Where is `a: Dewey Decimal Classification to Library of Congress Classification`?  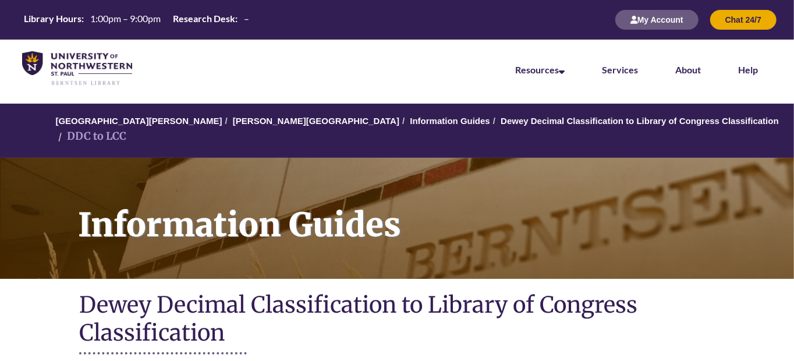
a: Dewey Decimal Classification to Library of Congress Classification is located at coordinates (640, 121).